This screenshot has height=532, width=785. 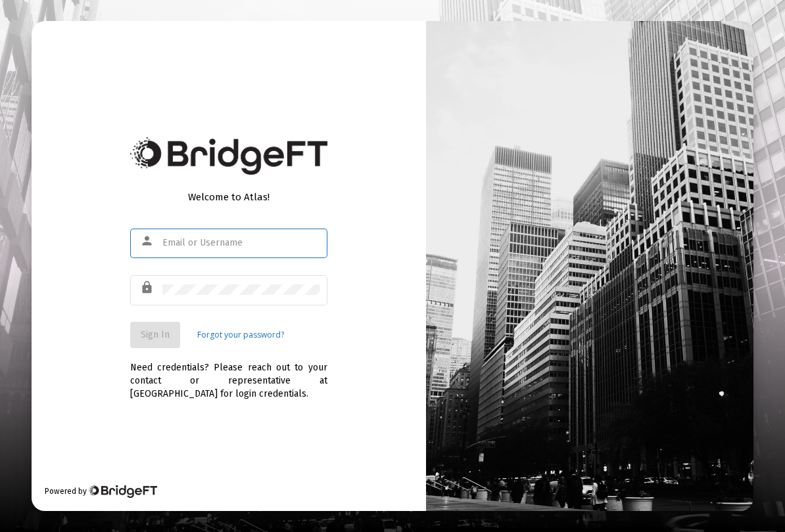 What do you see at coordinates (101, 492) in the screenshot?
I see `div: Powered by` at bounding box center [101, 492].